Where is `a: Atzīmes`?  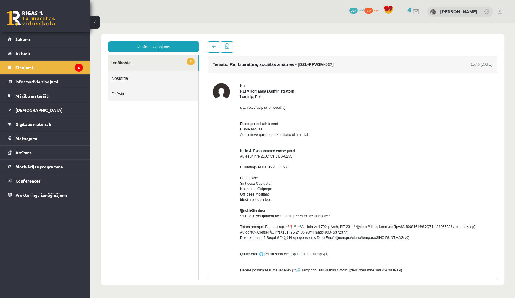
a: Atzīmes is located at coordinates (45, 152).